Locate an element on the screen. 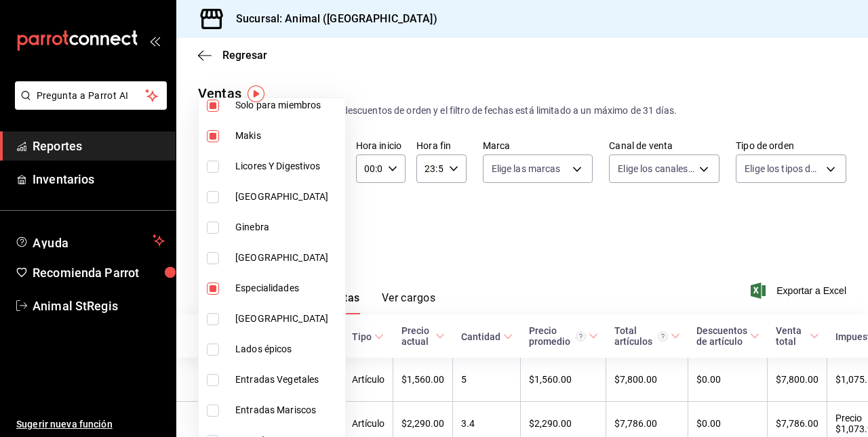  span: Entradas Vegetales is located at coordinates (288, 379).